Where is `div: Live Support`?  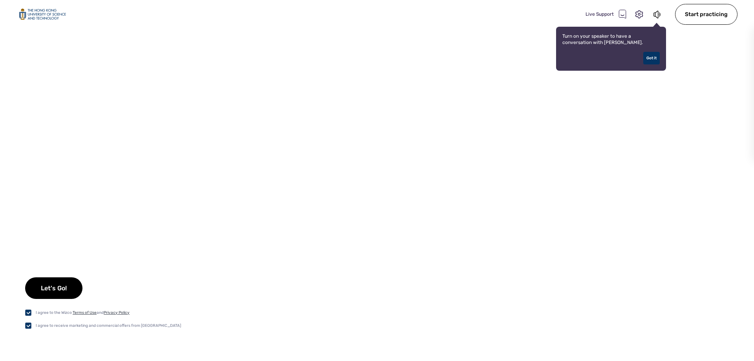
div: Live Support is located at coordinates (606, 14).